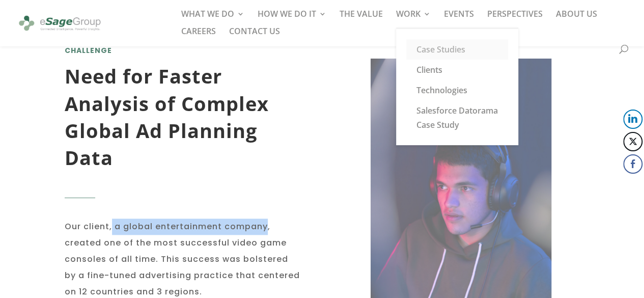 This screenshot has height=298, width=644. What do you see at coordinates (457, 90) in the screenshot?
I see `a: Technologies` at bounding box center [457, 90].